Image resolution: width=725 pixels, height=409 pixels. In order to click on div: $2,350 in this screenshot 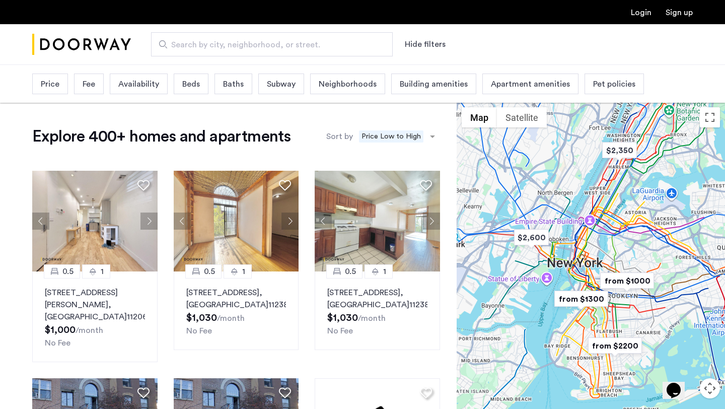, I will do `click(619, 150)`.